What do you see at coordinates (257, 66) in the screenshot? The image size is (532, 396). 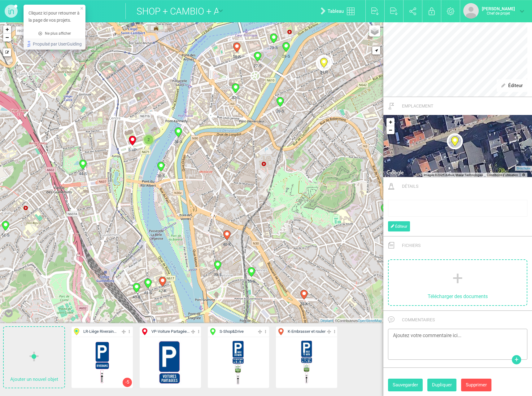 I see `font: 27-S` at bounding box center [257, 66].